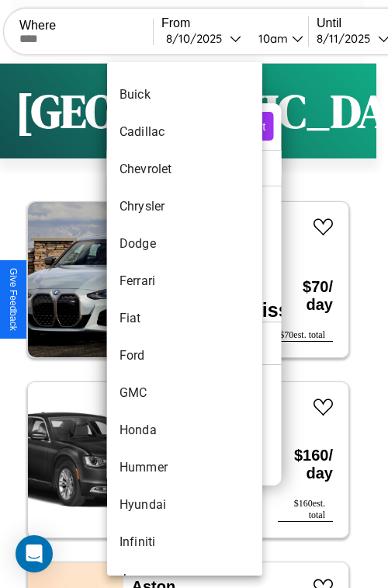 Image resolution: width=388 pixels, height=588 pixels. What do you see at coordinates (34, 554) in the screenshot?
I see `div: Open Intercom Messenger` at bounding box center [34, 554].